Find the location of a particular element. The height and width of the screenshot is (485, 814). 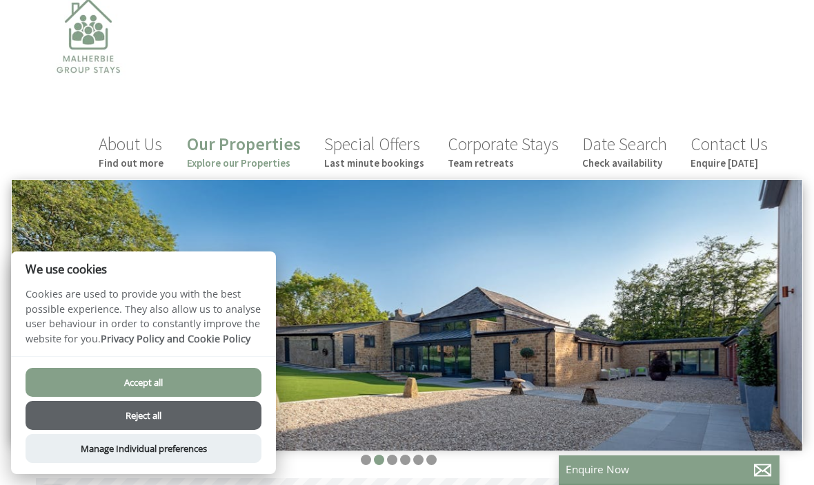

a: Our PropertiesExplore our Properties is located at coordinates (243, 151).